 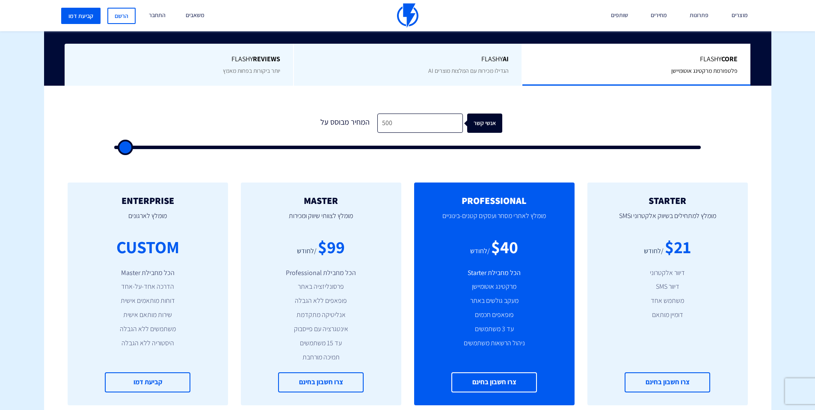 I want to click on h2: STARTER, so click(x=668, y=200).